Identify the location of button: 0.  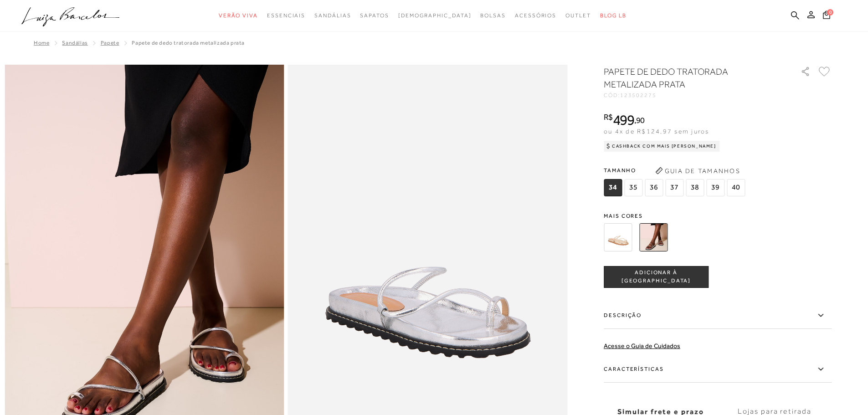
(827, 16).